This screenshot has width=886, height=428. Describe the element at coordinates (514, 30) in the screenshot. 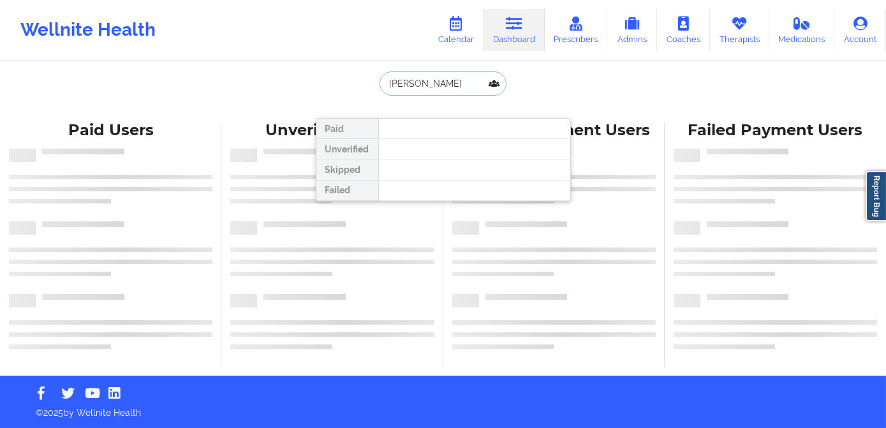

I see `a: Dashboard` at that location.